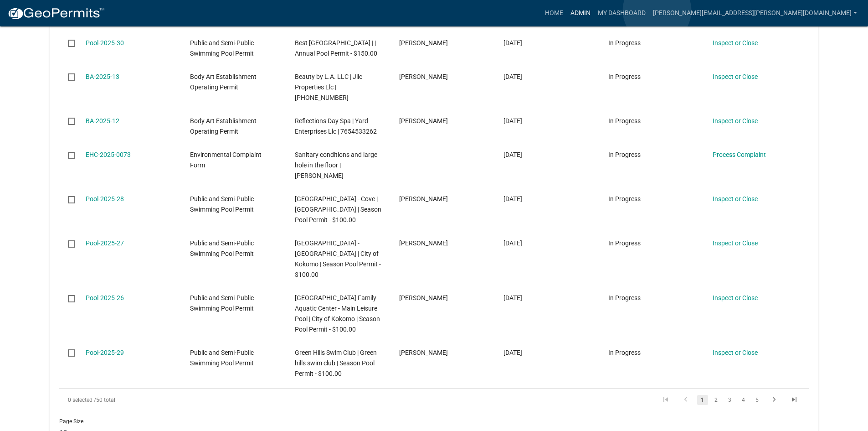 This screenshot has width=868, height=431. I want to click on a: 1, so click(703, 400).